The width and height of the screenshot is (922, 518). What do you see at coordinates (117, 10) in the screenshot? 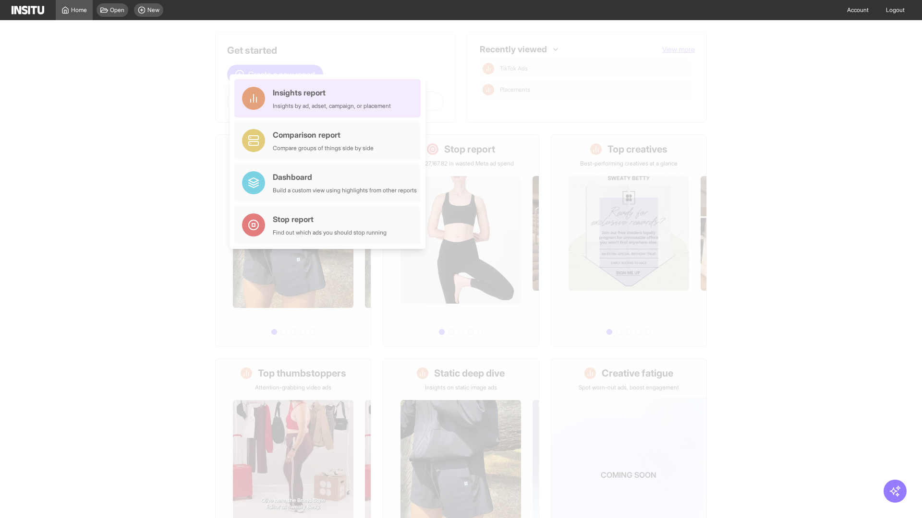
I see `span: Open` at bounding box center [117, 10].